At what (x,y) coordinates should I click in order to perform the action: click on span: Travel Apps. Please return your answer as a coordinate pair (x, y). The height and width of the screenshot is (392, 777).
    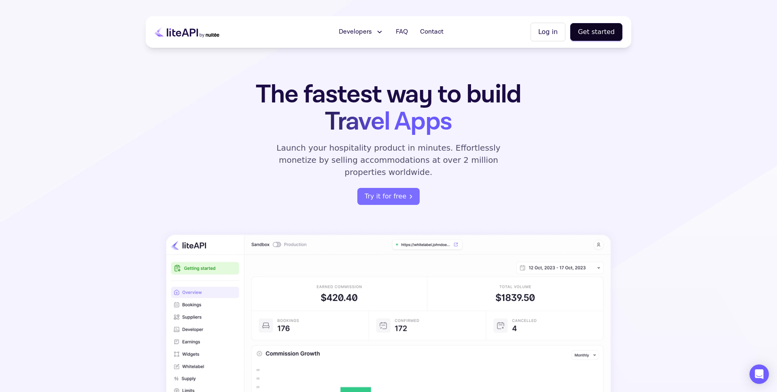
    Looking at the image, I should click on (388, 121).